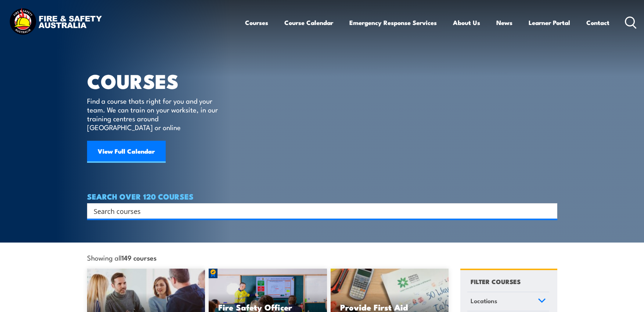  What do you see at coordinates (308, 22) in the screenshot?
I see `a: Course Calendar` at bounding box center [308, 22].